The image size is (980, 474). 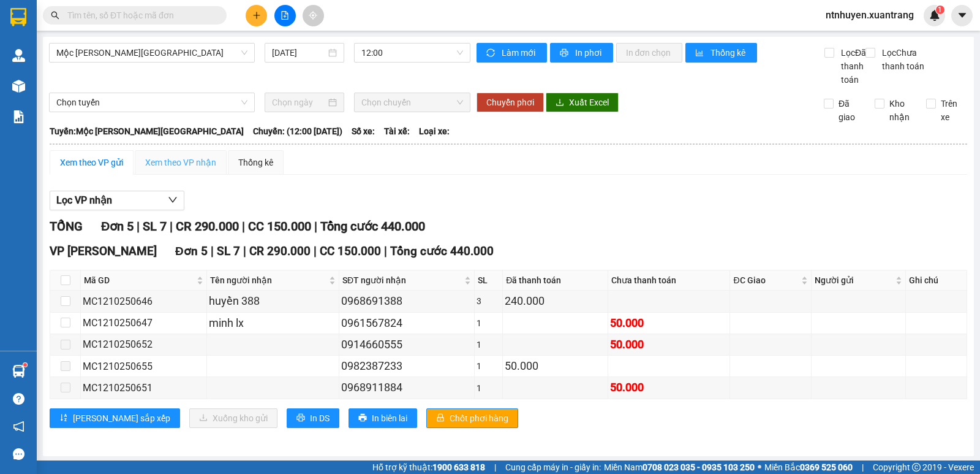 What do you see at coordinates (143, 366) in the screenshot?
I see `div: MC1210250655` at bounding box center [143, 366].